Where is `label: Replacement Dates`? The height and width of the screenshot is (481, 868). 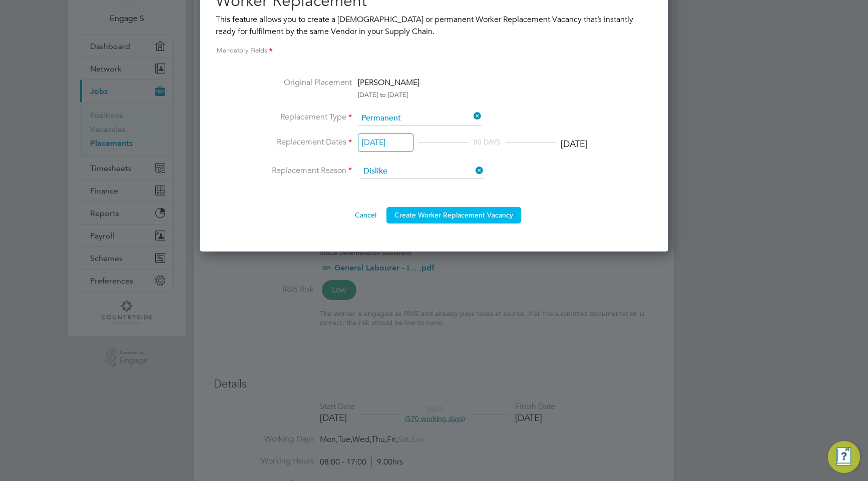 label: Replacement Dates is located at coordinates (302, 144).